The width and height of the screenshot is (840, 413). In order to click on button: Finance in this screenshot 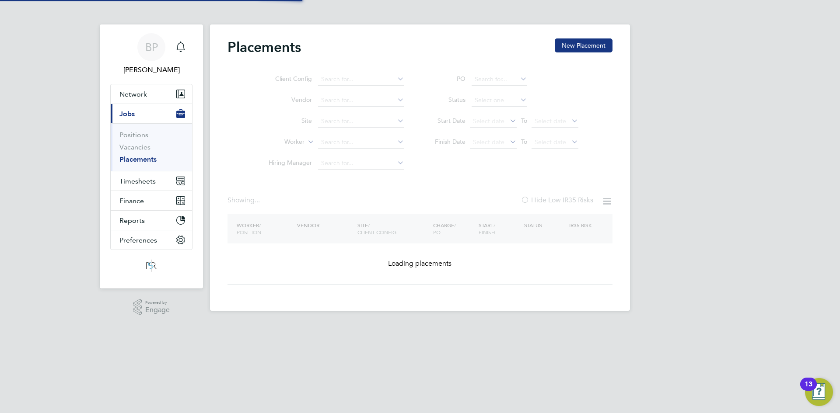, I will do `click(151, 201)`.